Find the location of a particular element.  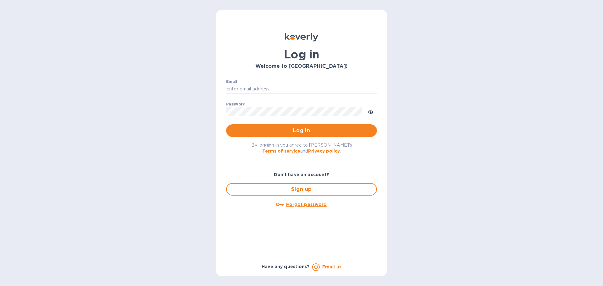

b: Privacy policy is located at coordinates (324, 151).